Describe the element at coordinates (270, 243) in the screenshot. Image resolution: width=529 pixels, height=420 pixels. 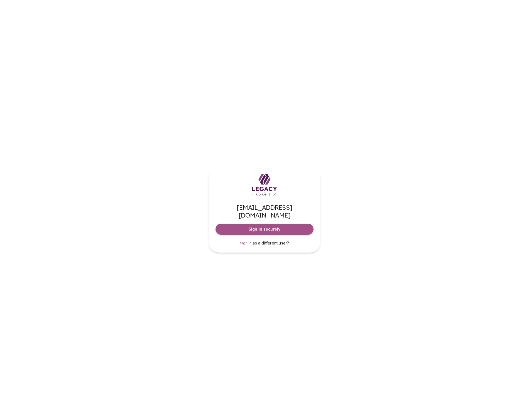
I see `span: as a different user?` at that location.